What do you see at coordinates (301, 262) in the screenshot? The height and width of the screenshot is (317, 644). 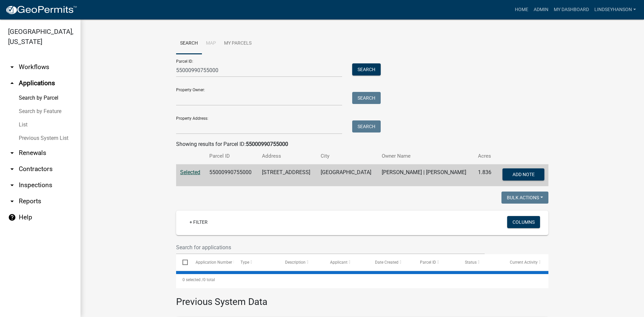 I see `datatable-header-cell: Description` at bounding box center [301, 262].